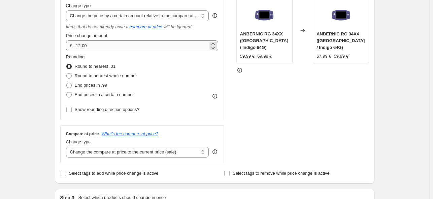 The height and width of the screenshot is (199, 433). What do you see at coordinates (106, 75) in the screenshot?
I see `span: Round to nearest whole number` at bounding box center [106, 75].